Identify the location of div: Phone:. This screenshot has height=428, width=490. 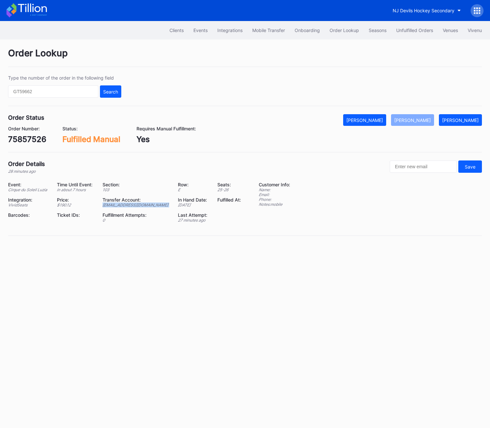
(274, 199).